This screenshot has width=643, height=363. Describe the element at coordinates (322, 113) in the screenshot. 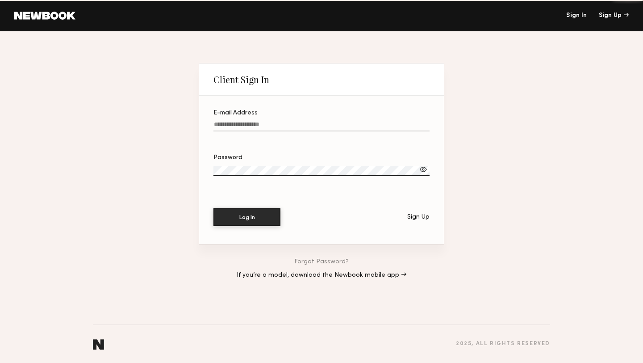

I see `div: E-mail Address` at that location.